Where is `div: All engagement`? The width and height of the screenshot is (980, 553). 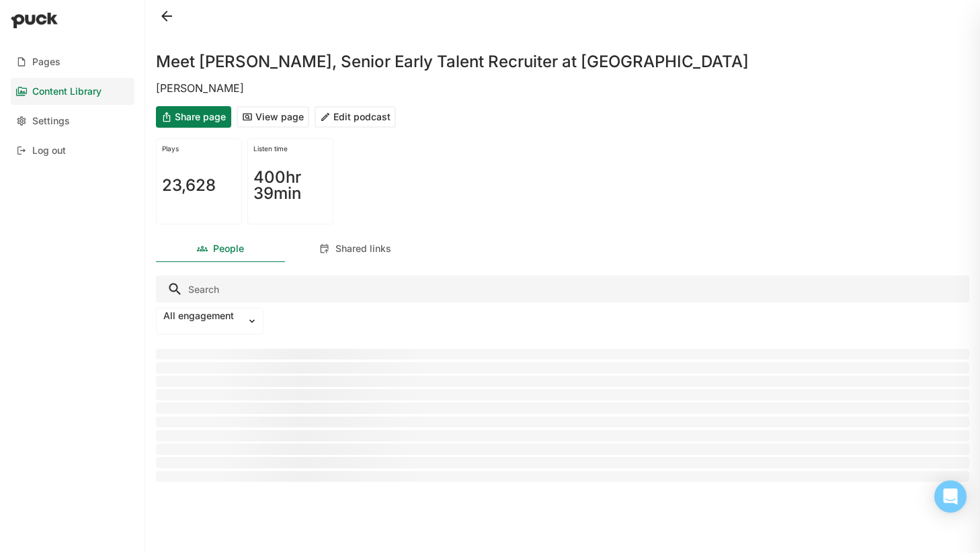 div: All engagement is located at coordinates (202, 316).